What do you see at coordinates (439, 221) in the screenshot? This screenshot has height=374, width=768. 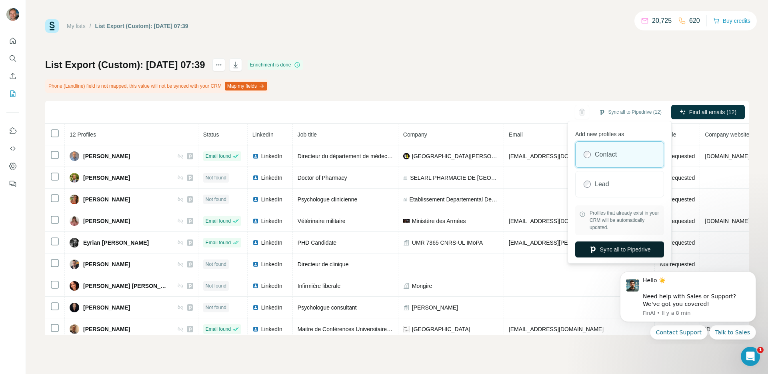 I see `span: Ministère des Armées` at bounding box center [439, 221].